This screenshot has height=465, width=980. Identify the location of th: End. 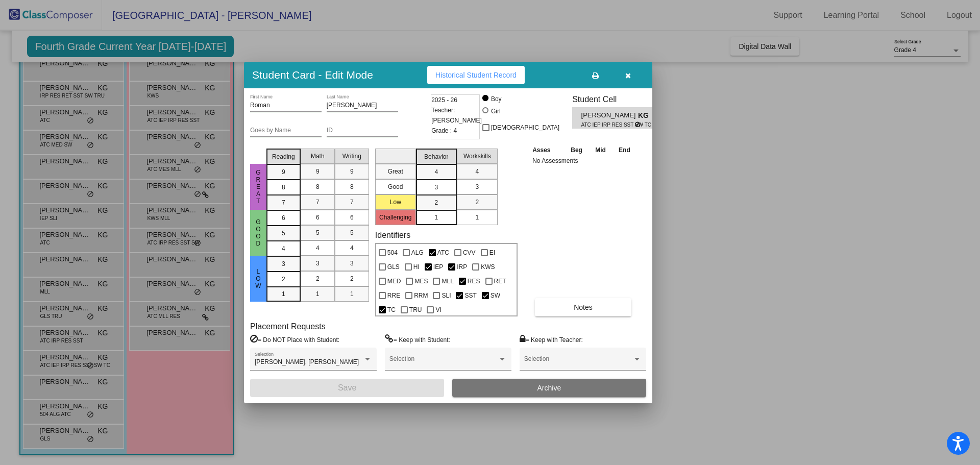
(624, 150).